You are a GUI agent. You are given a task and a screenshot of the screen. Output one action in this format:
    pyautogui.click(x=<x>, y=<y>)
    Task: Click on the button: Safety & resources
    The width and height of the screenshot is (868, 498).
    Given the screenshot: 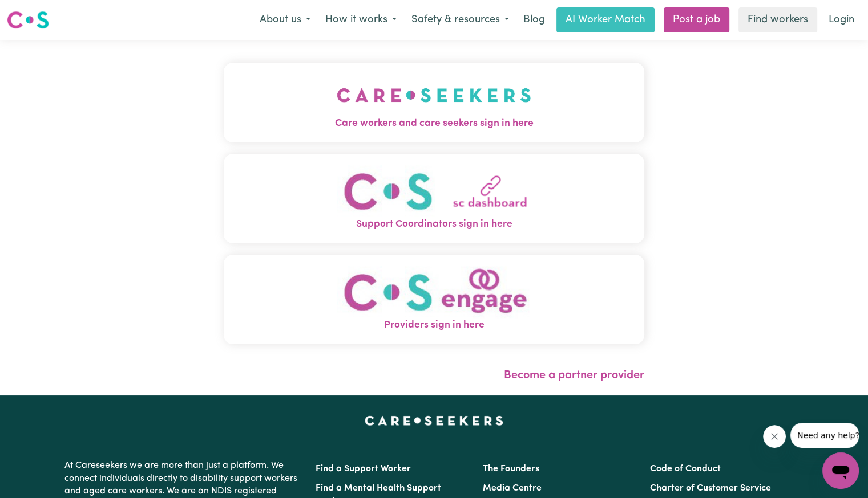 What is the action you would take?
    pyautogui.click(x=460, y=20)
    